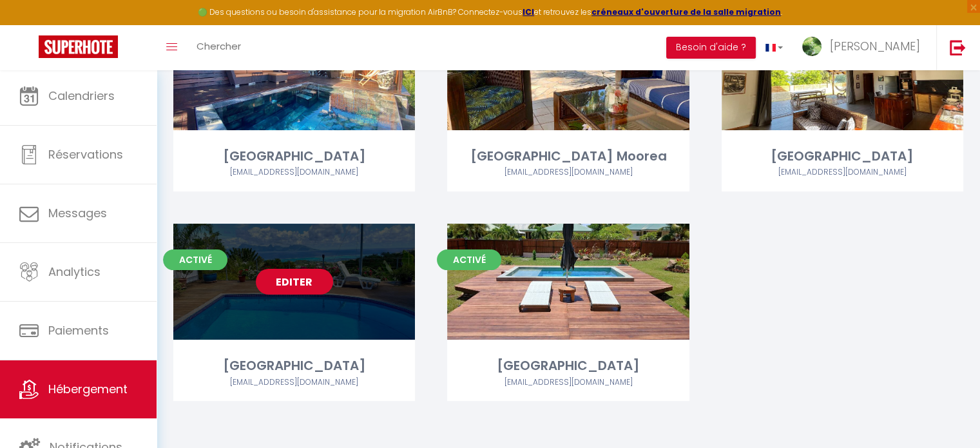 This screenshot has width=980, height=448. Describe the element at coordinates (218, 48) in the screenshot. I see `a: Chercher` at that location.